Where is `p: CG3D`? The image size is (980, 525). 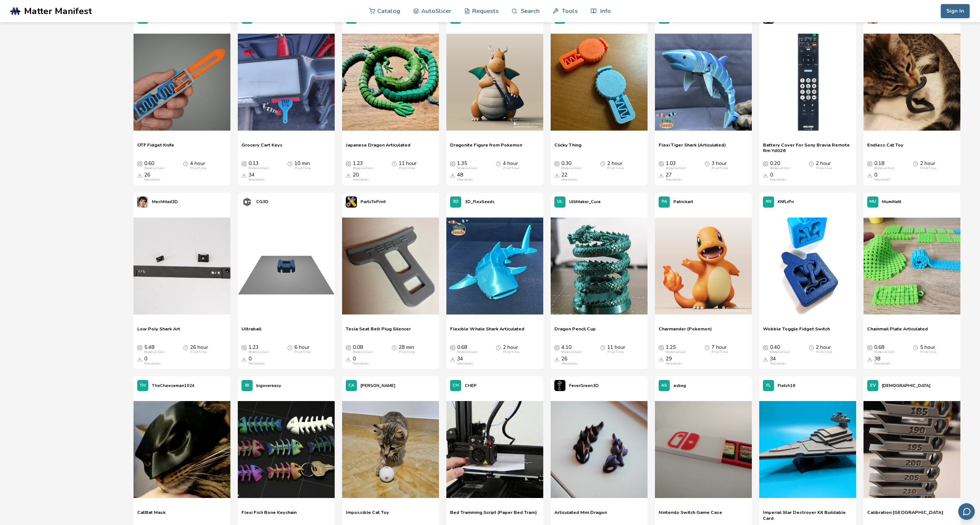 p: CG3D is located at coordinates (262, 202).